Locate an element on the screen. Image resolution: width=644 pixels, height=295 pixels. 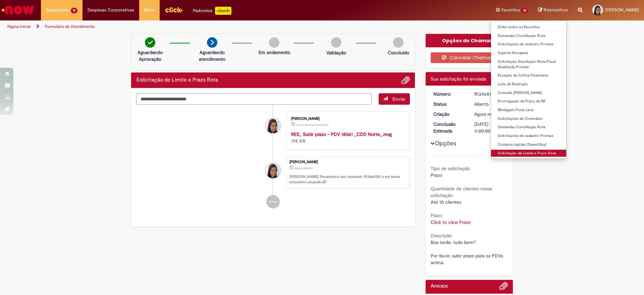
dt: Criação is located at coordinates (449, 114).